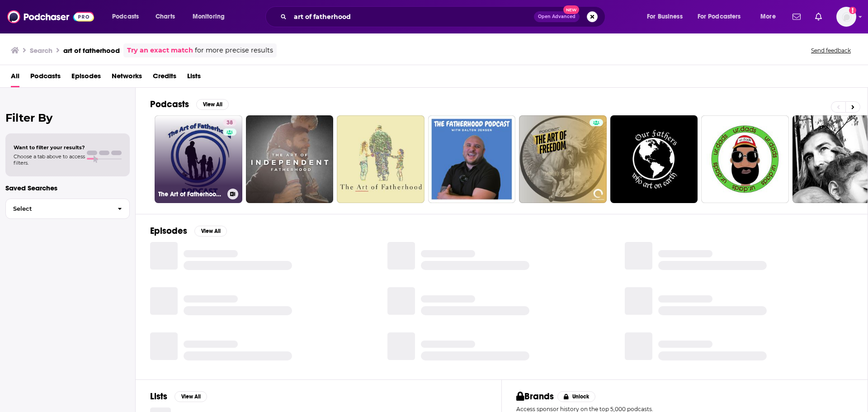 This screenshot has width=868, height=412. Describe the element at coordinates (49, 160) in the screenshot. I see `span: Choose a tab above to access filters.` at that location.